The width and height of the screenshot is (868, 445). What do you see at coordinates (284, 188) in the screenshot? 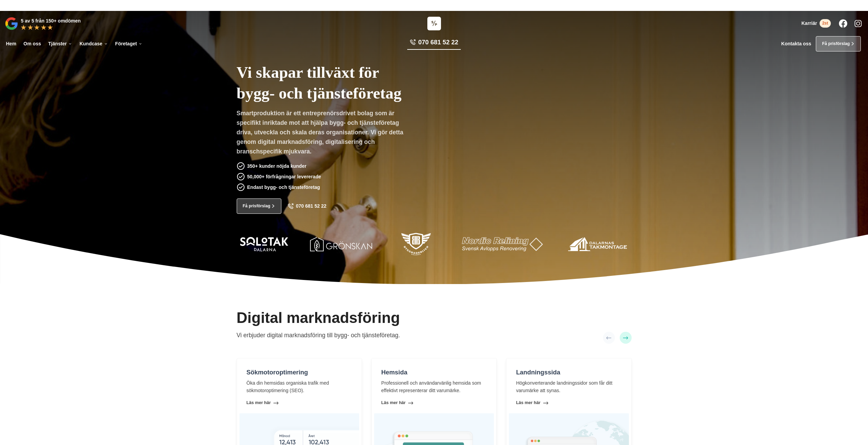
I see `p: Endast bygg- och tjänsteföretag` at bounding box center [284, 188].